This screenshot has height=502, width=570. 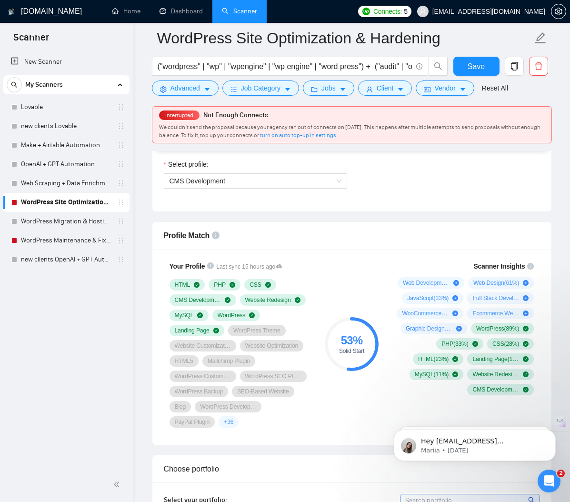 What do you see at coordinates (192, 331) in the screenshot?
I see `span: Landing Page` at bounding box center [192, 331].